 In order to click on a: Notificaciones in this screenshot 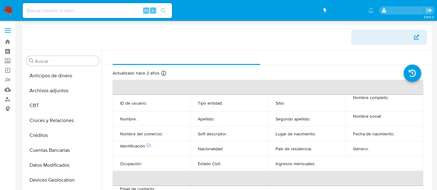, I will do `click(371, 10)`.